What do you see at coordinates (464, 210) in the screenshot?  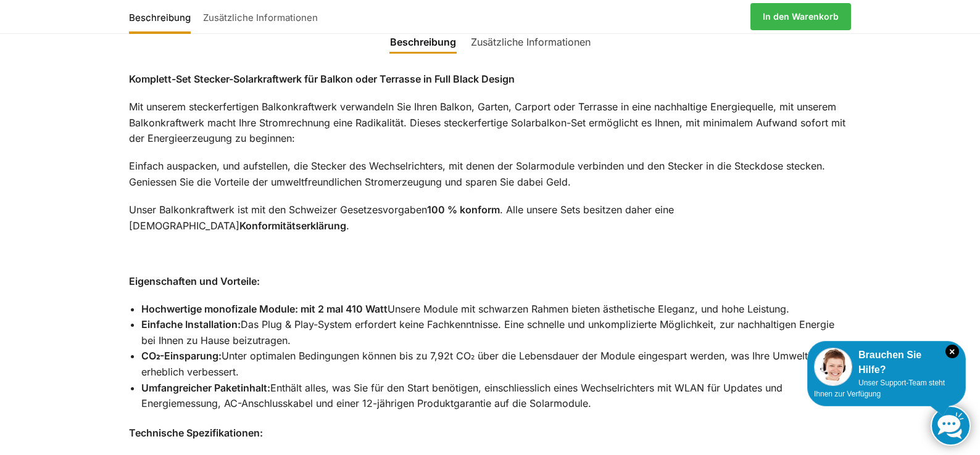 I see `strong: 100 % konform` at bounding box center [464, 210].